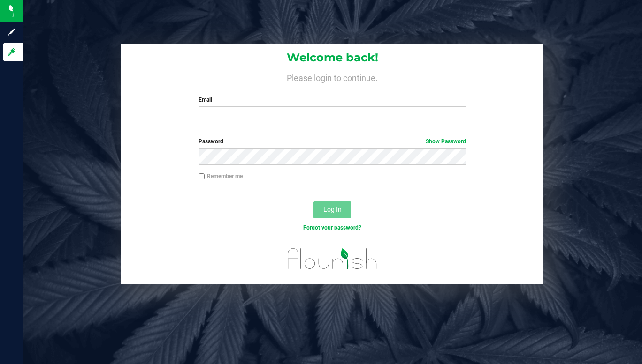  Describe the element at coordinates (211, 142) in the screenshot. I see `span: Password` at that location.